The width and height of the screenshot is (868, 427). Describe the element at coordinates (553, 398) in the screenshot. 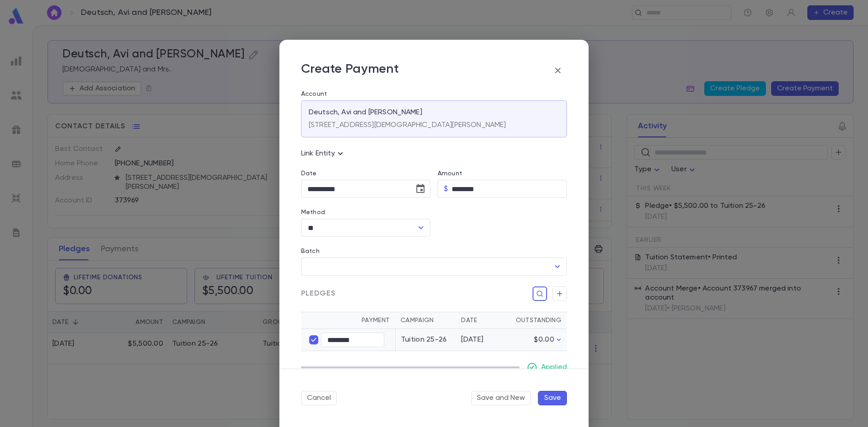

I see `button: Save` at that location.